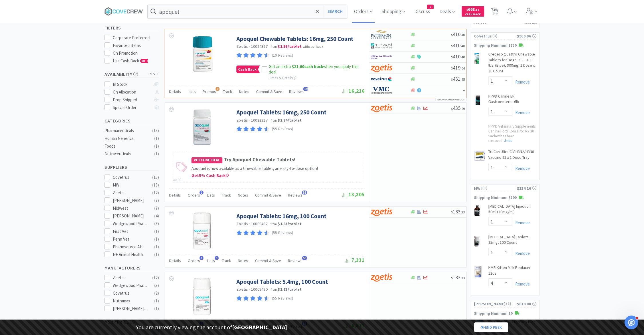 Image resolution: width=644 pixels, height=335 pixels. I want to click on p: Hi there!👋, so click(57, 46).